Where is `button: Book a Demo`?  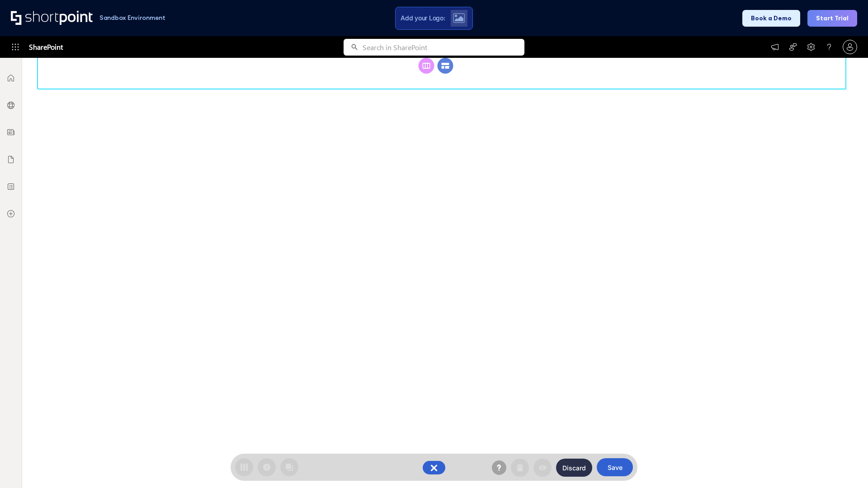
button: Book a Demo is located at coordinates (771, 18).